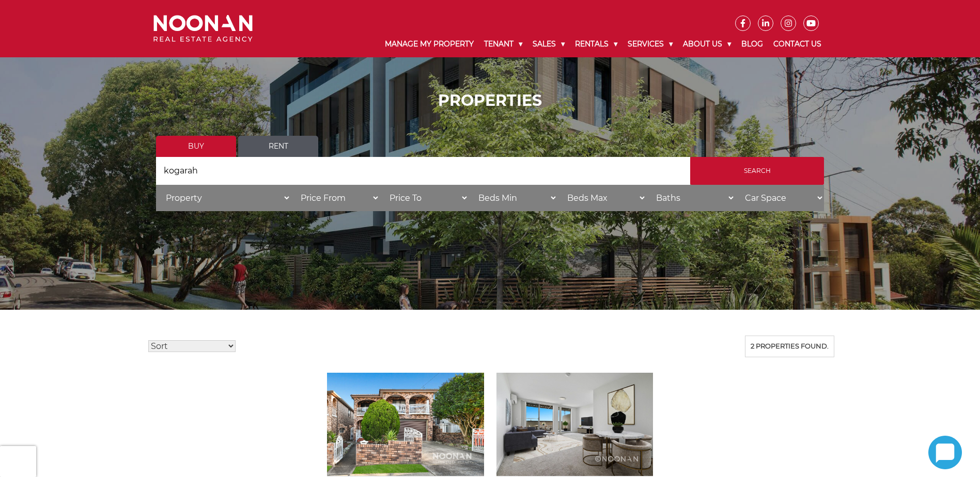 The height and width of the screenshot is (477, 980). I want to click on a: Sales, so click(548, 44).